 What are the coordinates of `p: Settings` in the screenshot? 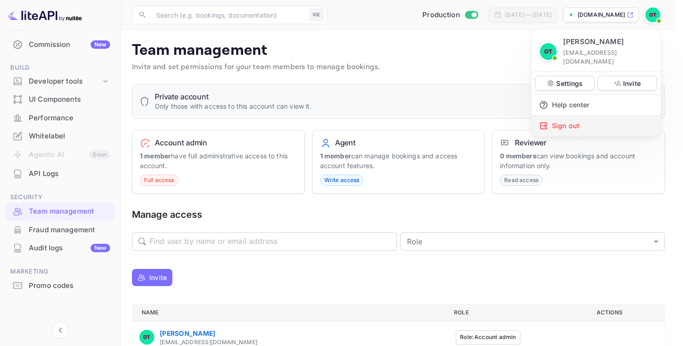 It's located at (569, 83).